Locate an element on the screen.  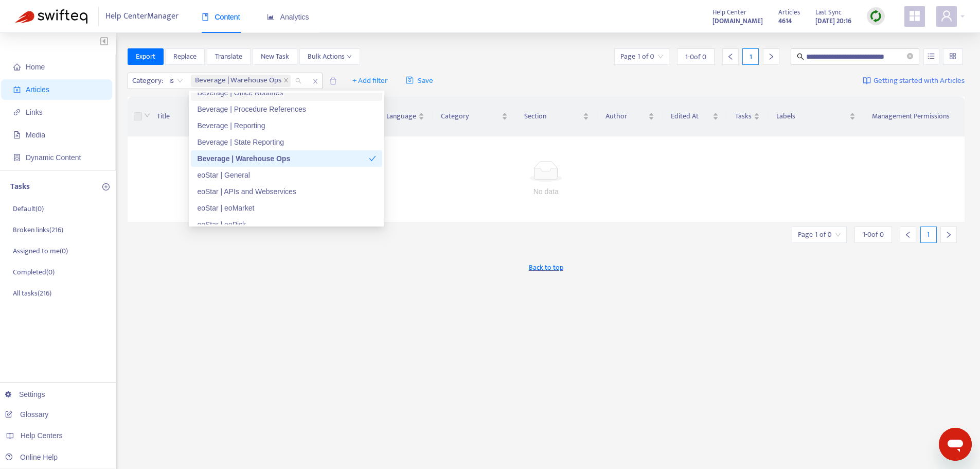
span: appstore is located at coordinates (915, 16).